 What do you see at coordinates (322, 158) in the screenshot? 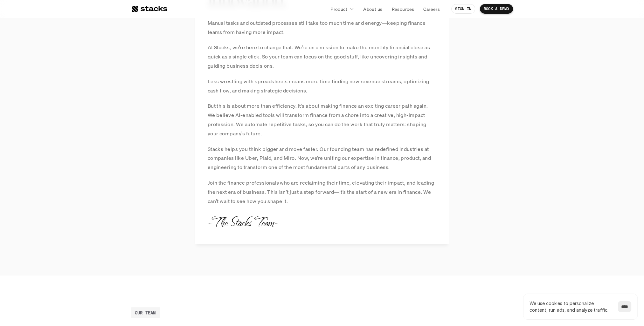
I see `p: Stacks helps you think bigger and move faster. Our founding team has redefined industries at comp...` at bounding box center [322, 158].